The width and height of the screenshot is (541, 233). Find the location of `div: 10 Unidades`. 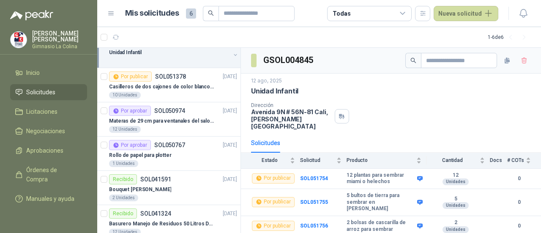

div: 10 Unidades is located at coordinates (125, 95).